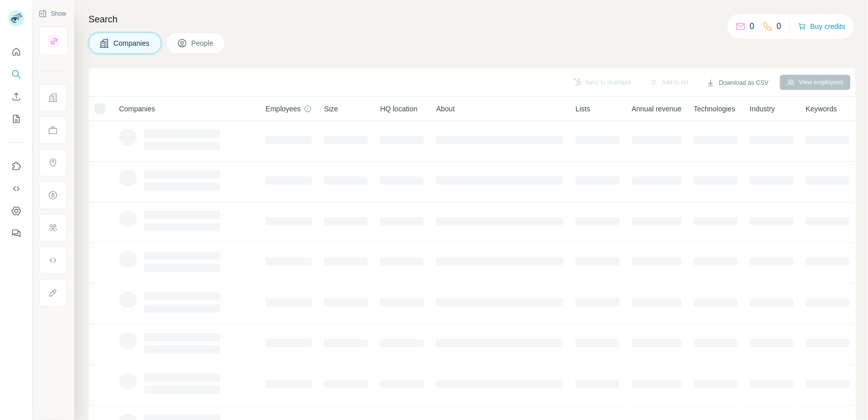  What do you see at coordinates (16, 52) in the screenshot?
I see `button: Quick start` at bounding box center [16, 52].